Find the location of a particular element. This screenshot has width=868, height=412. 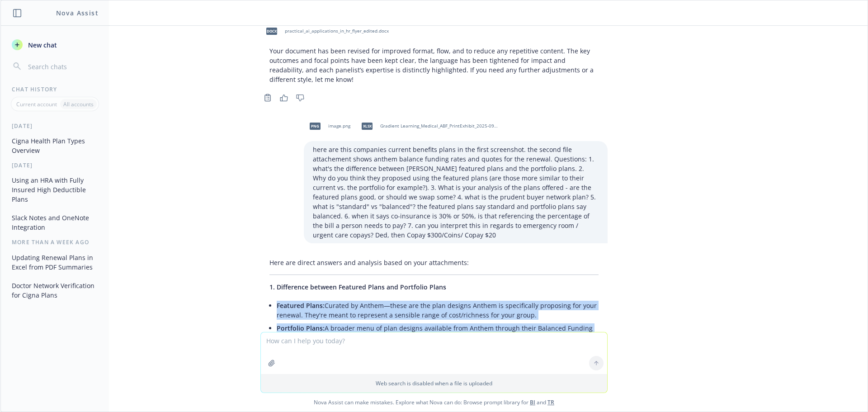

span: New chat is located at coordinates (42, 45).